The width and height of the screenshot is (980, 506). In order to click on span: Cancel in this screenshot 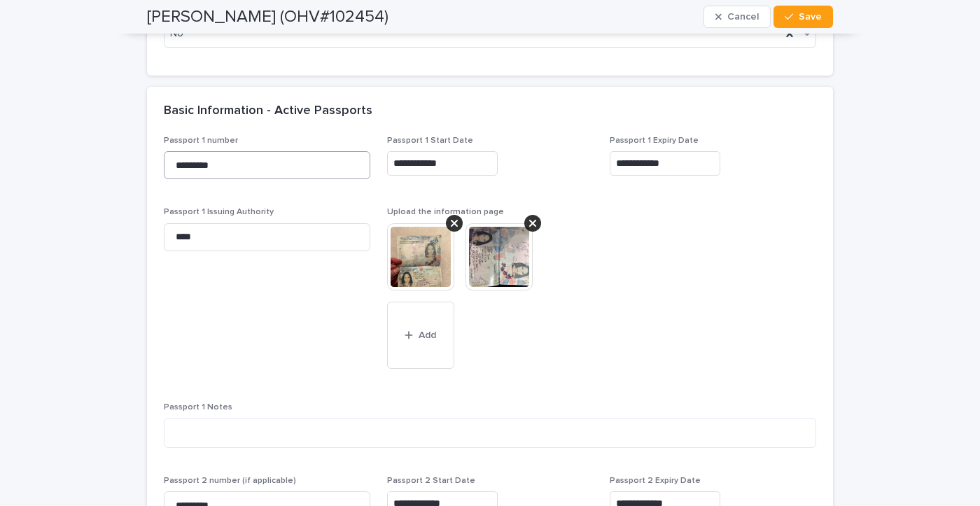, I will do `click(742, 17)`.